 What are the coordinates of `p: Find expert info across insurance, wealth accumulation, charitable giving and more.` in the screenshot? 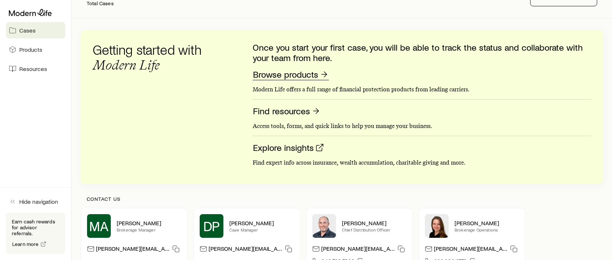 It's located at (422, 163).